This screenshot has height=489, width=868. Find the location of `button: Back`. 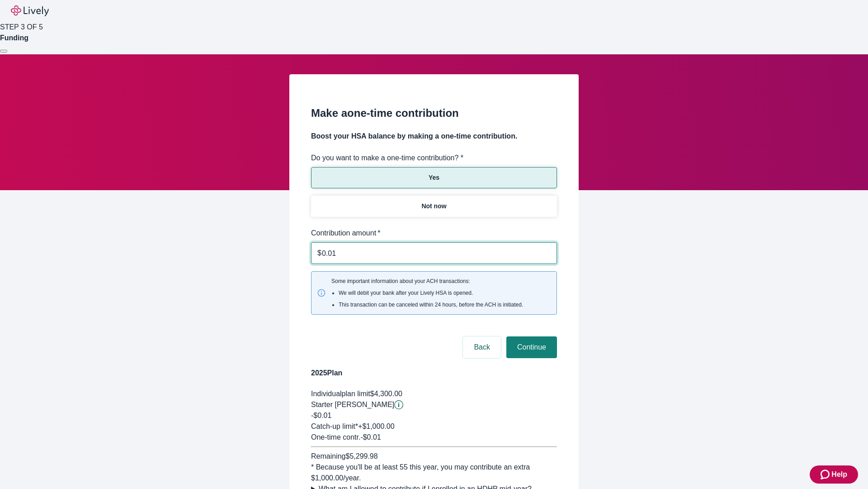

button: Back is located at coordinates (482, 347).